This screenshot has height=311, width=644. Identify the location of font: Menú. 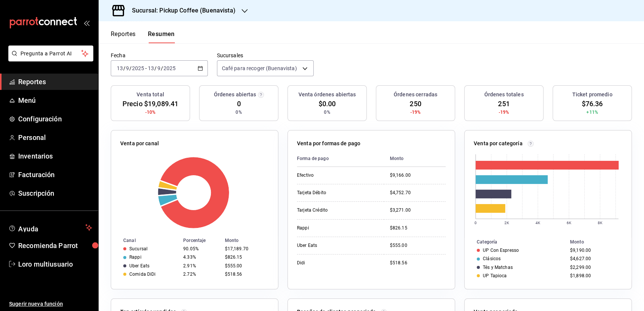
(27, 100).